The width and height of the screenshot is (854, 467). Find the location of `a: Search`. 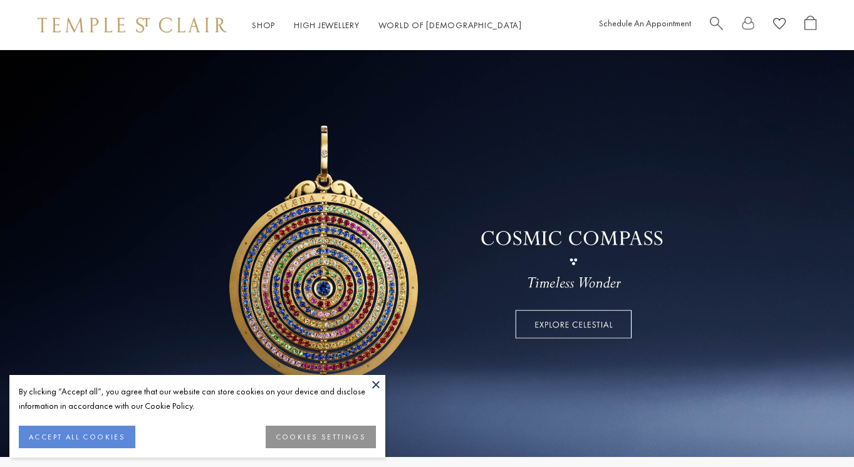

a: Search is located at coordinates (716, 25).